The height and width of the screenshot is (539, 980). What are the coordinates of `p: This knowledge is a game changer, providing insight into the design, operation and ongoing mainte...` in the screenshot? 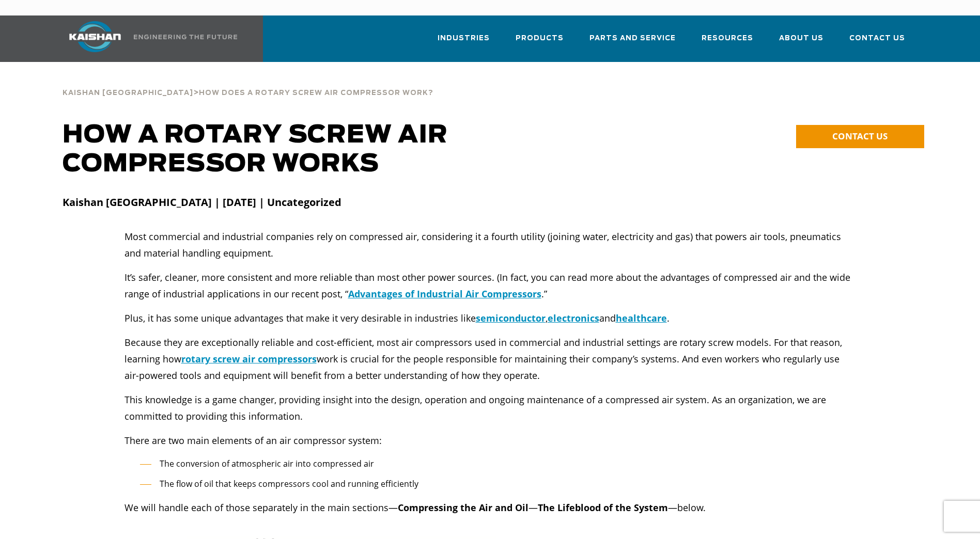 It's located at (490, 408).